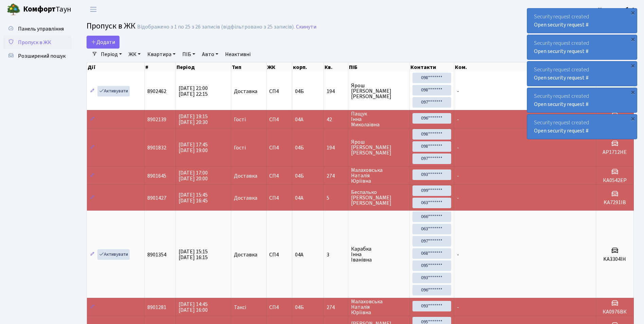 Image resolution: width=644 pixels, height=324 pixels. What do you see at coordinates (240, 307) in the screenshot?
I see `span: Таксі` at bounding box center [240, 307].